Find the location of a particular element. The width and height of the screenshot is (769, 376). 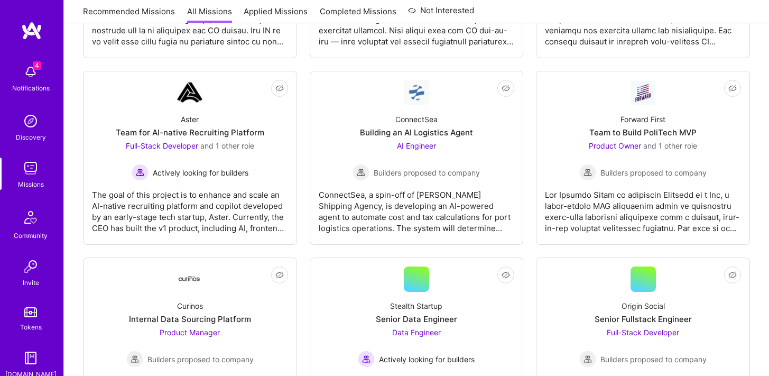

span: Product Owner is located at coordinates (615, 145).